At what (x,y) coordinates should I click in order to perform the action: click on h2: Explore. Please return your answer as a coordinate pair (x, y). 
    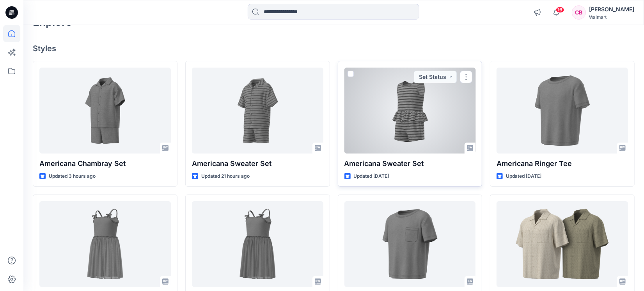
    Looking at the image, I should click on (52, 22).